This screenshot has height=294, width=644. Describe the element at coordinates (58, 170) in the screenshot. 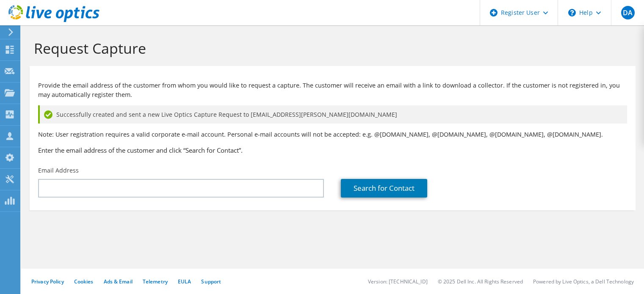

I see `label: Email Address` at that location.